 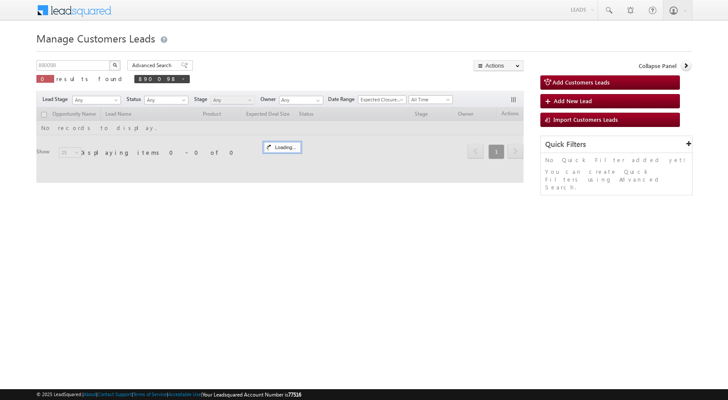 I want to click on span: Status, so click(x=135, y=99).